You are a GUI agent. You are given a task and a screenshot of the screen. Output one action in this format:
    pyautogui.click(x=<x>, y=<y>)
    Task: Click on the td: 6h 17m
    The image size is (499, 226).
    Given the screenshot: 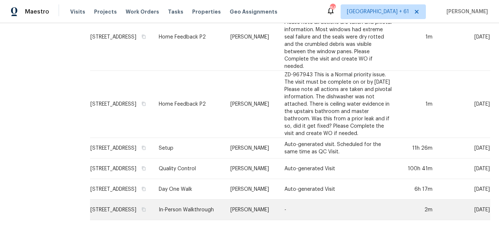 What is the action you would take?
    pyautogui.click(x=418, y=189)
    